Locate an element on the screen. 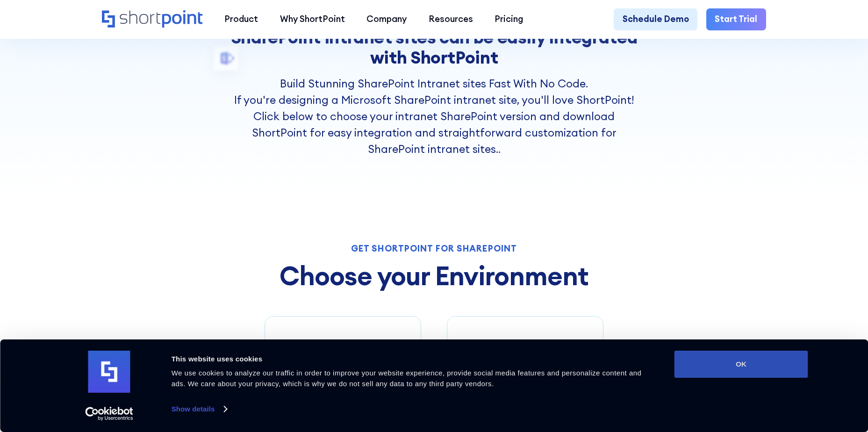 This screenshot has height=432, width=868. a: Why ShortPoint is located at coordinates (312, 19).